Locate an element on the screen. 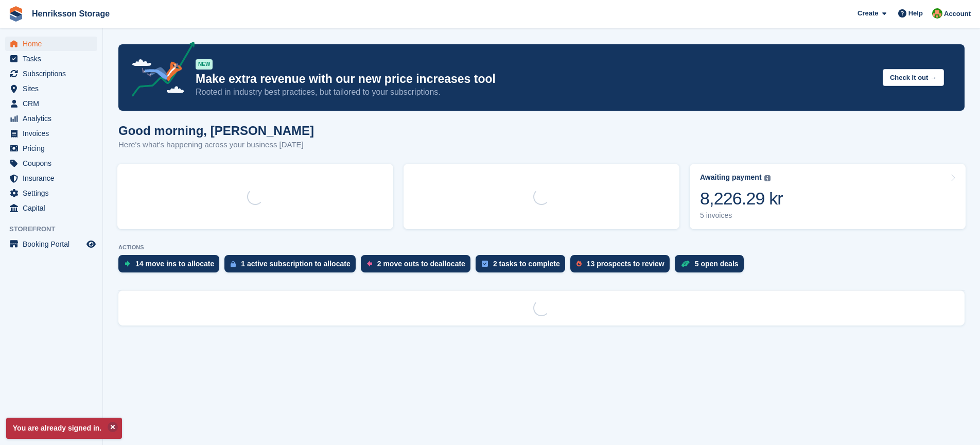 This screenshot has height=445, width=980. div: 13 prospects to review is located at coordinates (625, 264).